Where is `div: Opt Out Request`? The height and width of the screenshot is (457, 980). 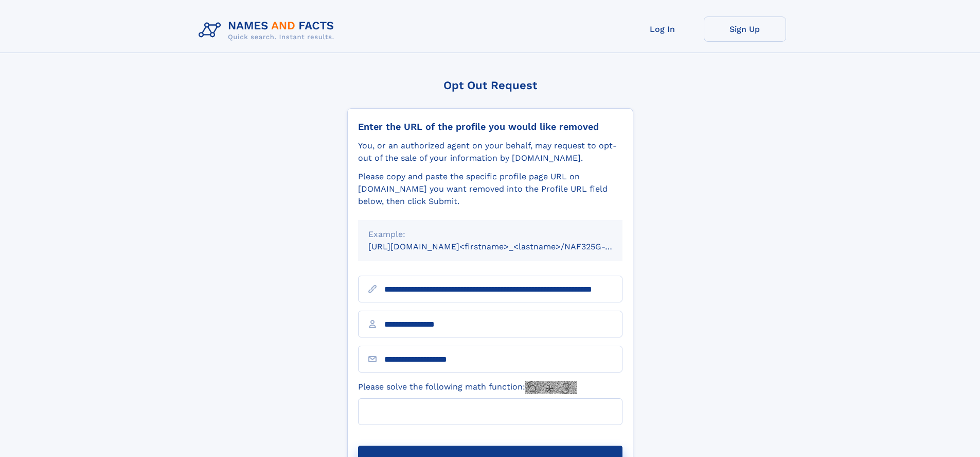 div: Opt Out Request is located at coordinates (490, 85).